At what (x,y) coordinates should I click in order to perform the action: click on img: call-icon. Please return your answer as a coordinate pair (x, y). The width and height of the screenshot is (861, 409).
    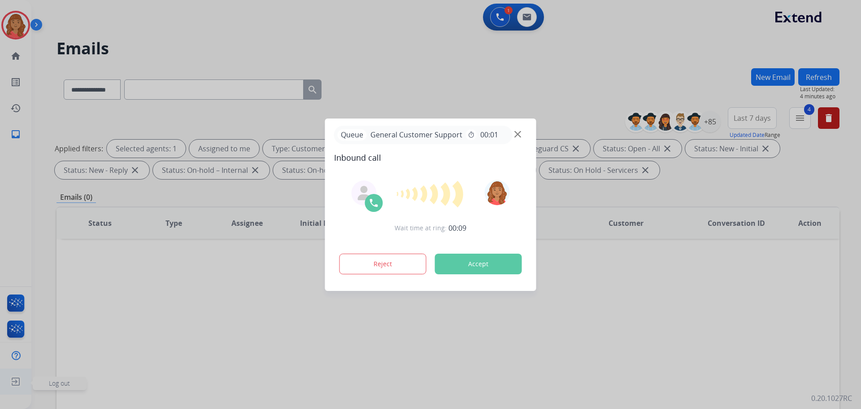
    Looking at the image, I should click on (374, 203).